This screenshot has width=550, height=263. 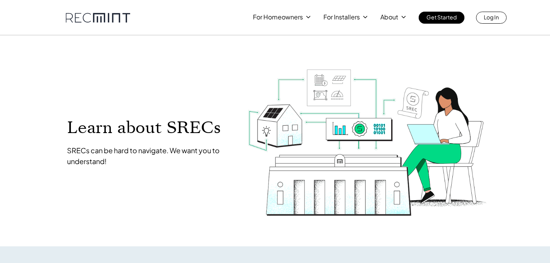 What do you see at coordinates (278, 17) in the screenshot?
I see `p: For Homeowners` at bounding box center [278, 17].